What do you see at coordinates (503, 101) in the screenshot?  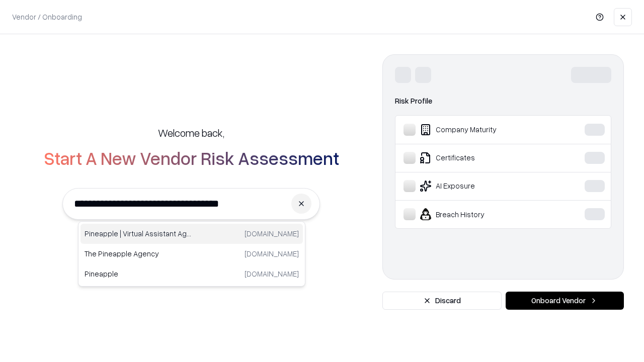 I see `div: Risk Profile` at bounding box center [503, 101].